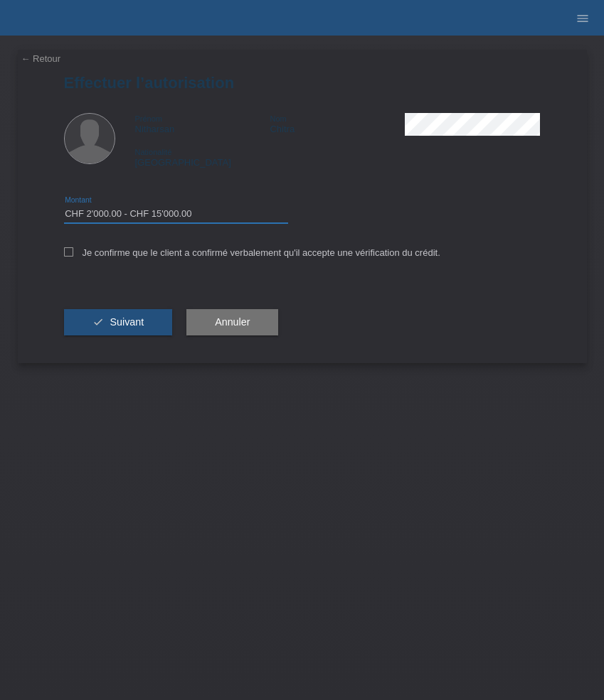 This screenshot has height=700, width=604. I want to click on label: Je confirme que le client a confirmé verbalement qu'il accepte une vérification du crédit., so click(252, 253).